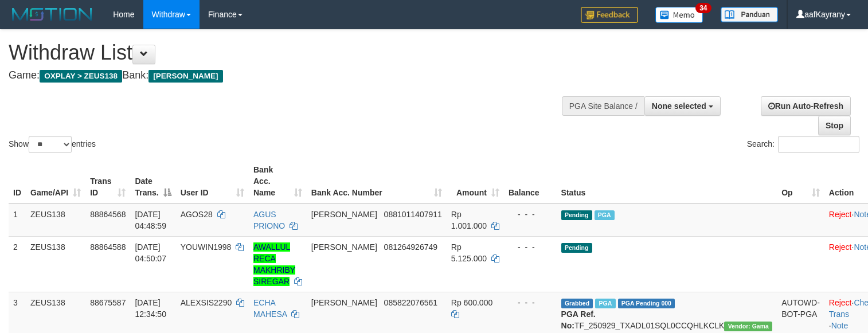 The height and width of the screenshot is (333, 868). I want to click on span: Grabbed, so click(578, 304).